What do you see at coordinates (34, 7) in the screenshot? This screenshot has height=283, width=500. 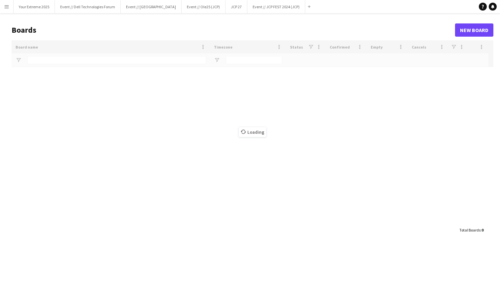 I see `button: Your Extreme 2025` at bounding box center [34, 7].